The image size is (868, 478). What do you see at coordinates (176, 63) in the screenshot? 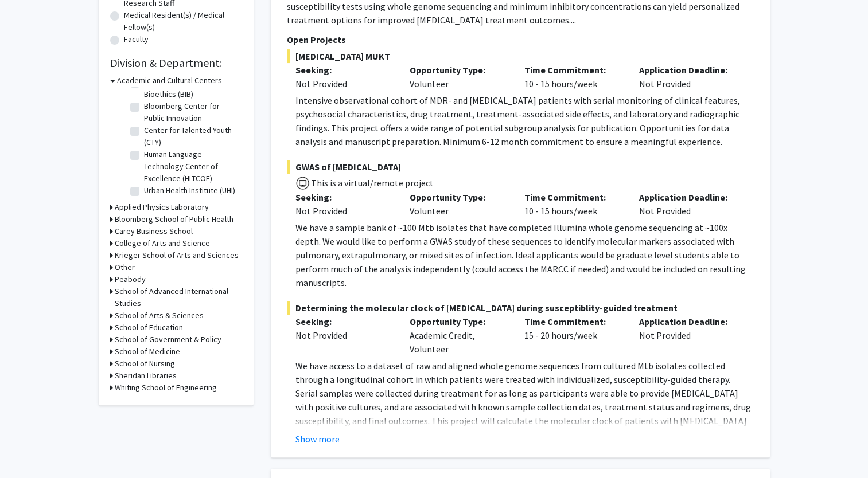
I see `h2: Division & Department:` at bounding box center [176, 63].